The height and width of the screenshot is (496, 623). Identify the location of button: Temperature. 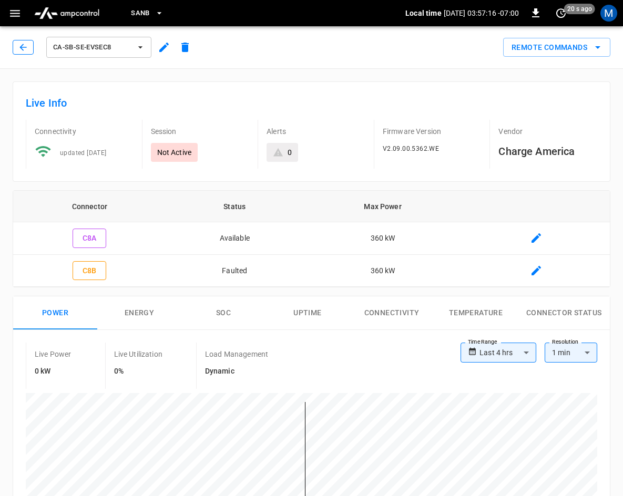
(476, 313).